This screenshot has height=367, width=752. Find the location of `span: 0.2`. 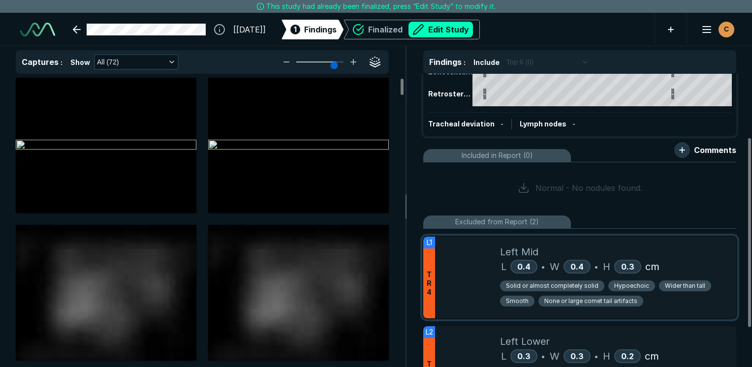

span: 0.2 is located at coordinates (628, 356).